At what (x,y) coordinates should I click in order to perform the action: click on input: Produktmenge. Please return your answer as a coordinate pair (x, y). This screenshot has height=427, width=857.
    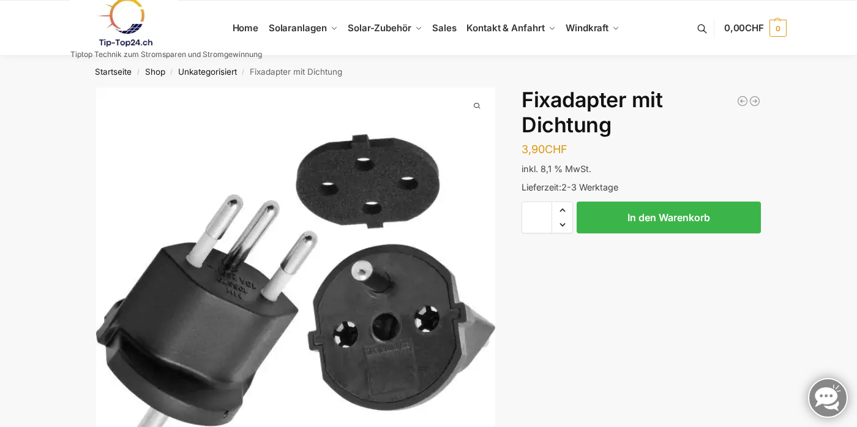
    Looking at the image, I should click on (537, 217).